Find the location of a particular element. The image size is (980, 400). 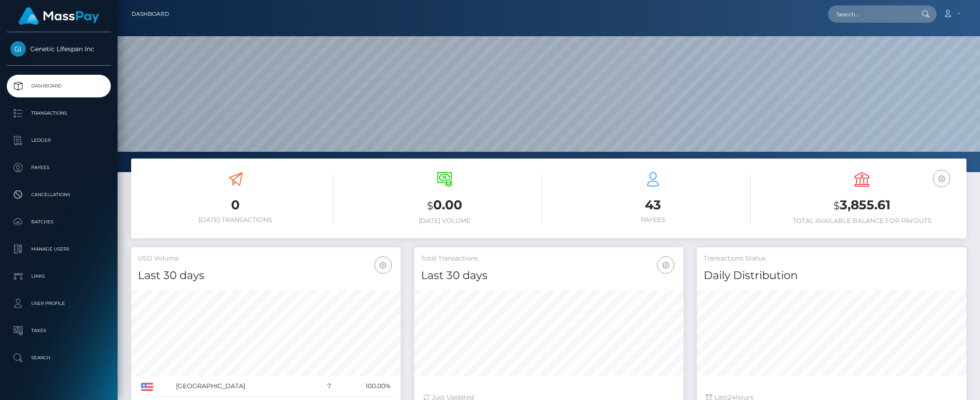

h3: 3,855.61 is located at coordinates (862, 205).